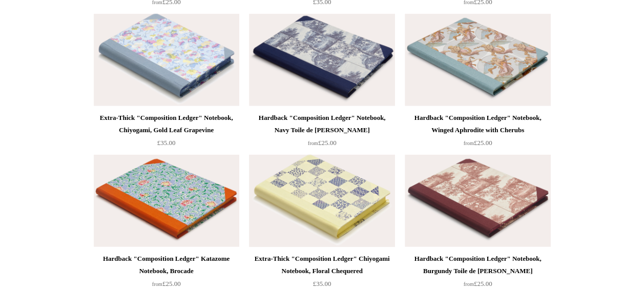 The width and height of the screenshot is (644, 289). What do you see at coordinates (478, 201) in the screenshot?
I see `img: Hardback "Composition Ledger" Notebook, Burgundy Toile de Jouy` at bounding box center [478, 201].